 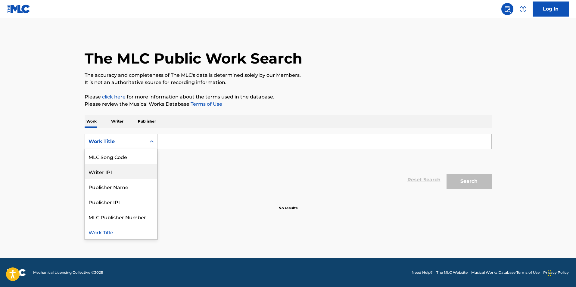 I want to click on div: MLC Publisher Number, so click(x=121, y=217).